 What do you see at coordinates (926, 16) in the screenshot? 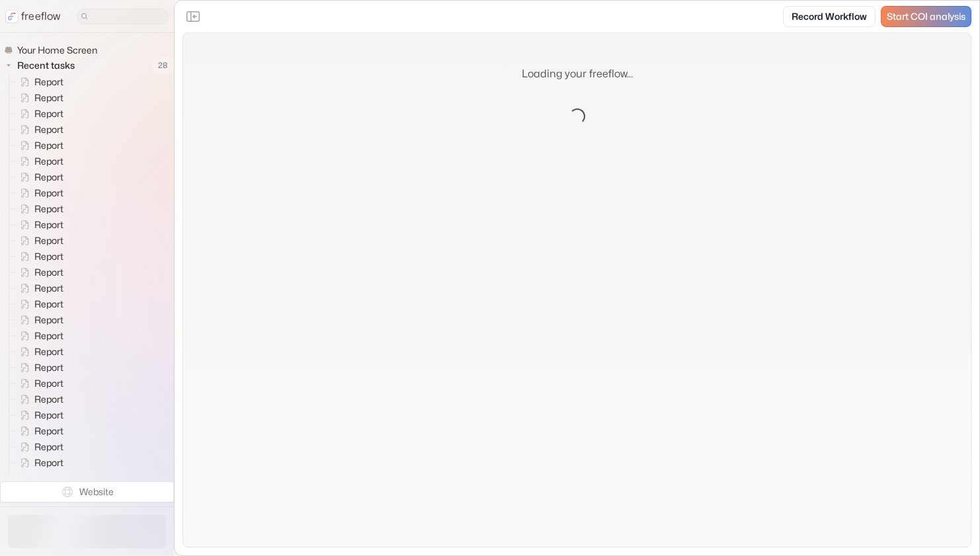
I see `a: Start COI analysis` at bounding box center [926, 16].